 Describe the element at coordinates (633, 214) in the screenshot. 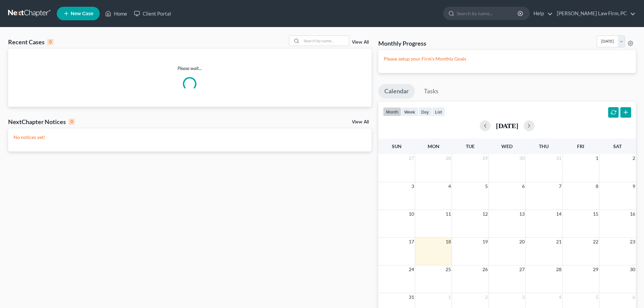

I see `span: 16` at that location.